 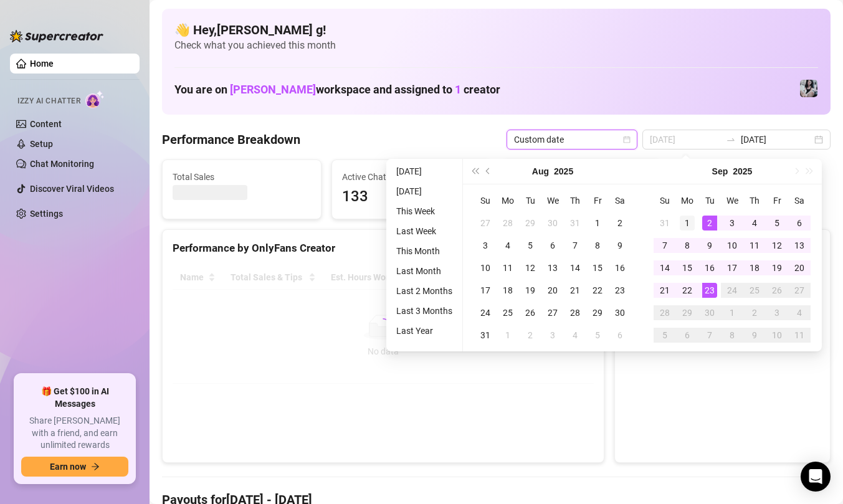 I want to click on td: 2025-08-09, so click(x=620, y=245).